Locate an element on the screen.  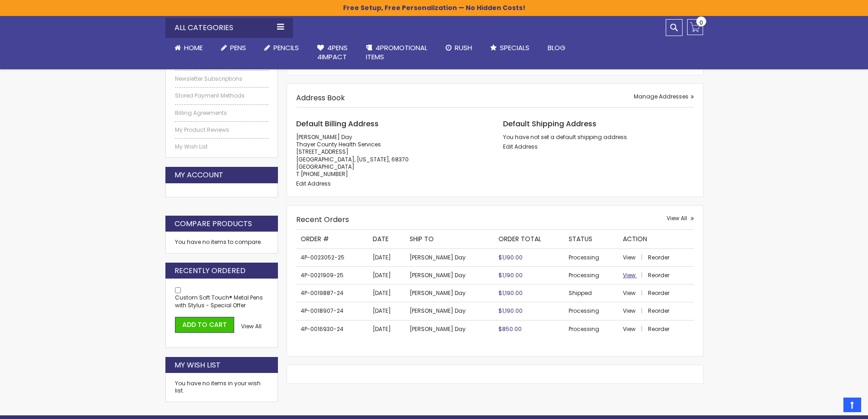
a: Pens is located at coordinates (233, 48).